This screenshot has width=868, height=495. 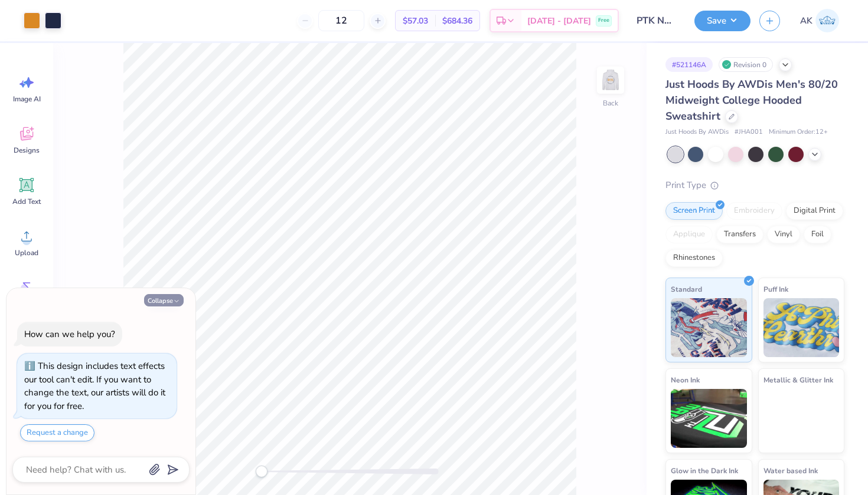 I want to click on span: AK, so click(x=805, y=21).